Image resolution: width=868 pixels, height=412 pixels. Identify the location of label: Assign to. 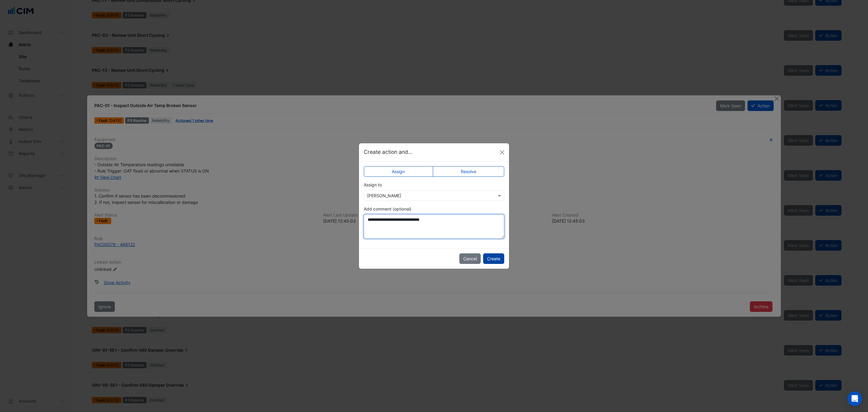
(373, 184).